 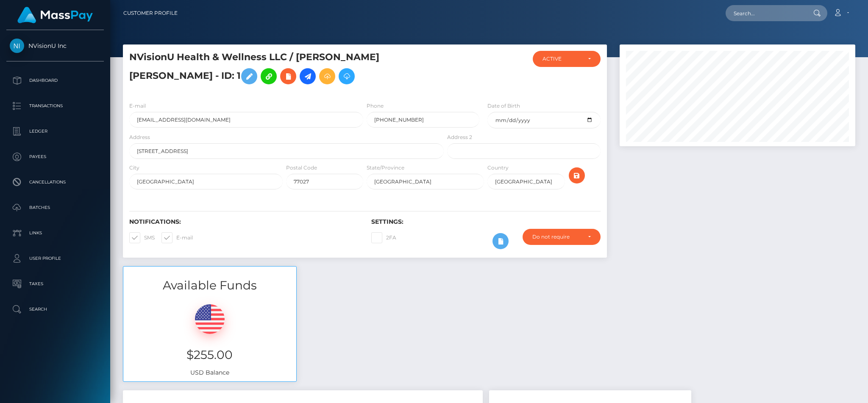 I want to click on a: Links, so click(x=55, y=233).